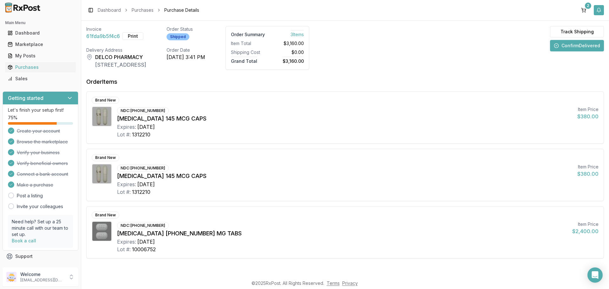 The width and height of the screenshot is (609, 289). What do you see at coordinates (35, 185) in the screenshot?
I see `span: Make a purchase` at bounding box center [35, 185].